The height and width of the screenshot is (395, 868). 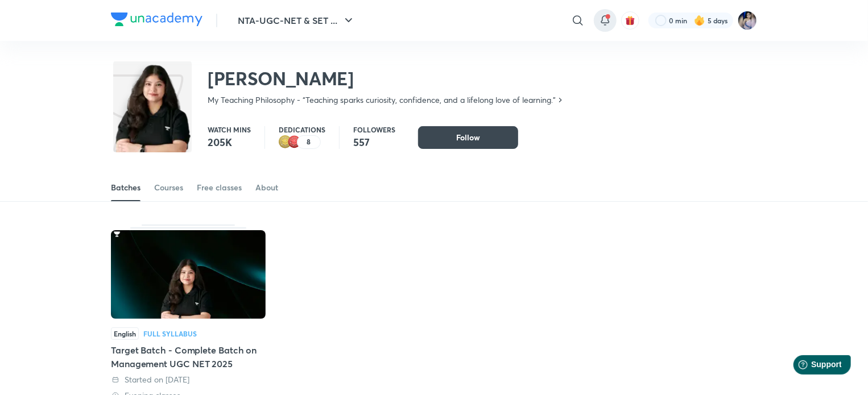 What do you see at coordinates (748, 20) in the screenshot?
I see `img: Tanya Gautam` at bounding box center [748, 20].